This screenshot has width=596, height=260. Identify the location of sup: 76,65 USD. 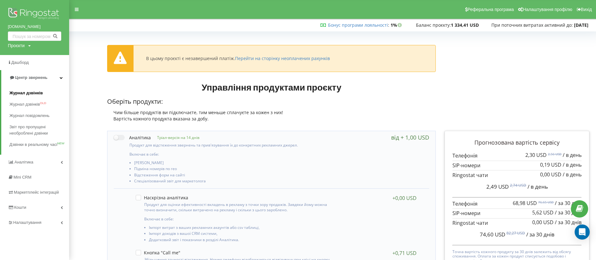
(546, 202).